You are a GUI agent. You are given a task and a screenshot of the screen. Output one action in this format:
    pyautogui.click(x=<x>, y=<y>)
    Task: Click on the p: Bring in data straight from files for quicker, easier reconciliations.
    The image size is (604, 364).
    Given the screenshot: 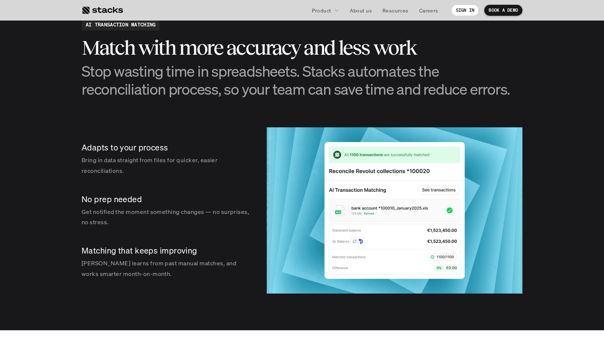 What is the action you would take?
    pyautogui.click(x=167, y=166)
    